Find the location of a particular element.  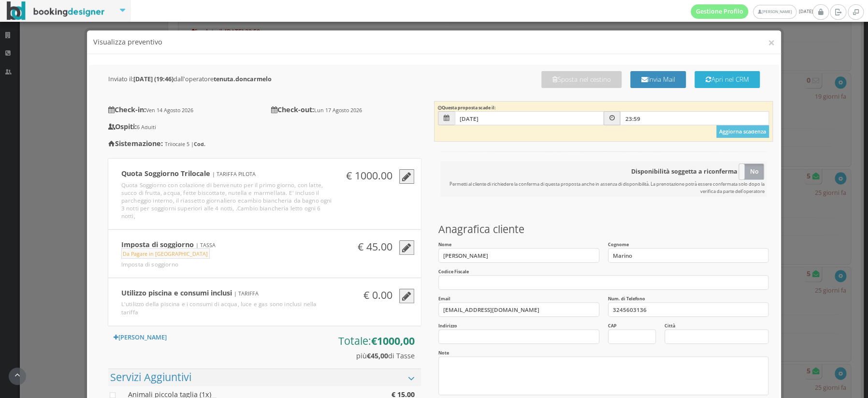

b: Utilizzo piscina e consumi inclusi is located at coordinates (176, 292).